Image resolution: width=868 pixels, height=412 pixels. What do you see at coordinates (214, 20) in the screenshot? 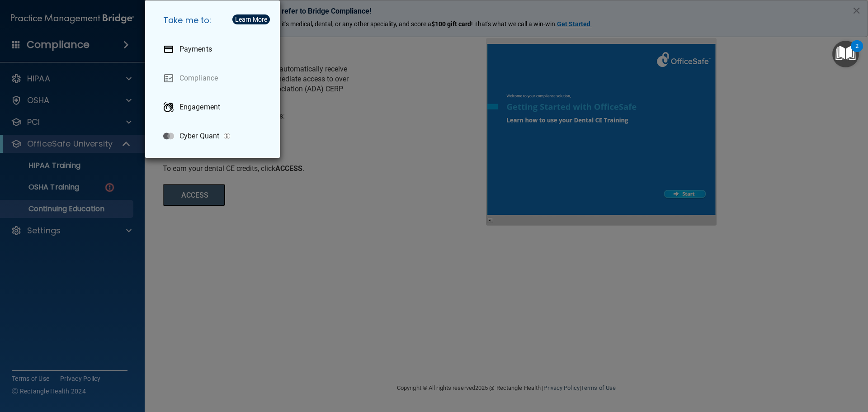
I see `h5: Take me to:` at bounding box center [214, 20].